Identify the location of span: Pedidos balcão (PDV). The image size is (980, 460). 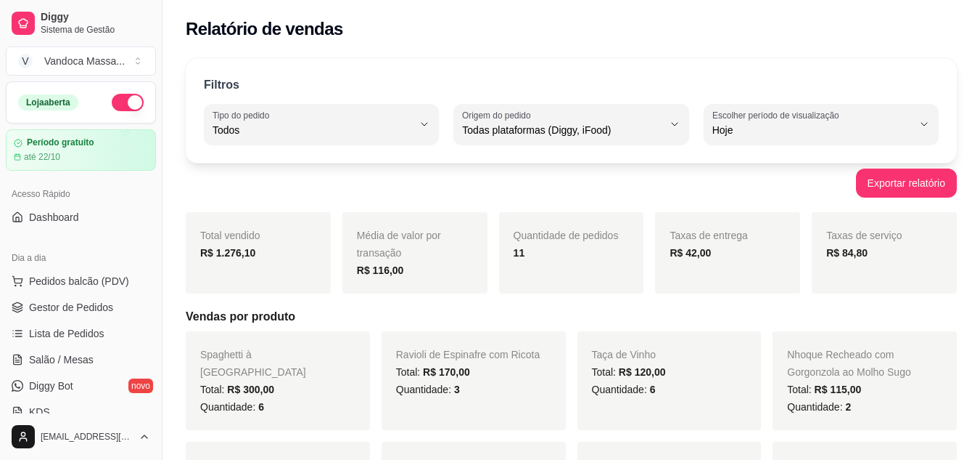
(79, 281).